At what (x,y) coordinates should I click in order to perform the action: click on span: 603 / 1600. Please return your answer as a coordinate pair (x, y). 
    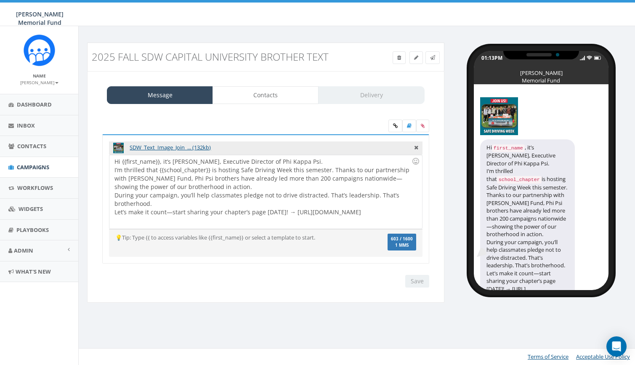
    Looking at the image, I should click on (402, 239).